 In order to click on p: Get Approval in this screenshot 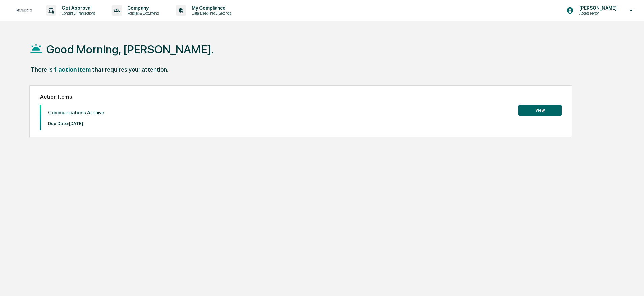, I will do `click(77, 8)`.